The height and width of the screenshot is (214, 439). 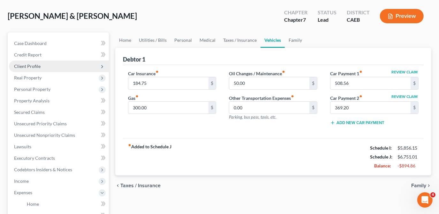 I want to click on button: chevron_left Taxes / Insurance, so click(x=138, y=186).